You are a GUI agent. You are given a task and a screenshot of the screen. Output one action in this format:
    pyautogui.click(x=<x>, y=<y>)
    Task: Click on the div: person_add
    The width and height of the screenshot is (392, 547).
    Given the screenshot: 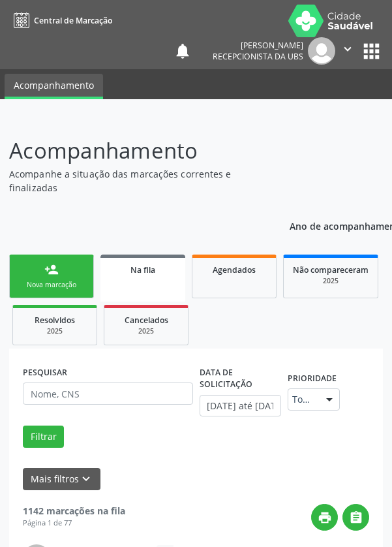 What is the action you would take?
    pyautogui.click(x=51, y=269)
    